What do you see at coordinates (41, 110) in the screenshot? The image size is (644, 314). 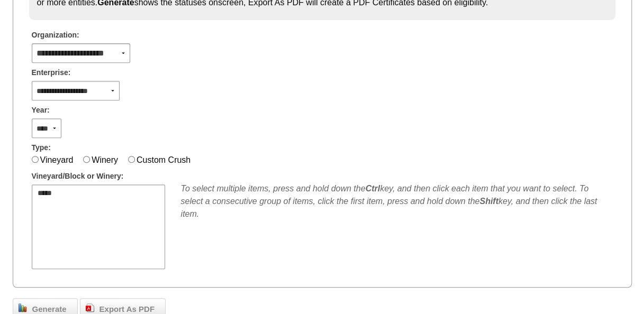 I see `span: Year:` at bounding box center [41, 110].